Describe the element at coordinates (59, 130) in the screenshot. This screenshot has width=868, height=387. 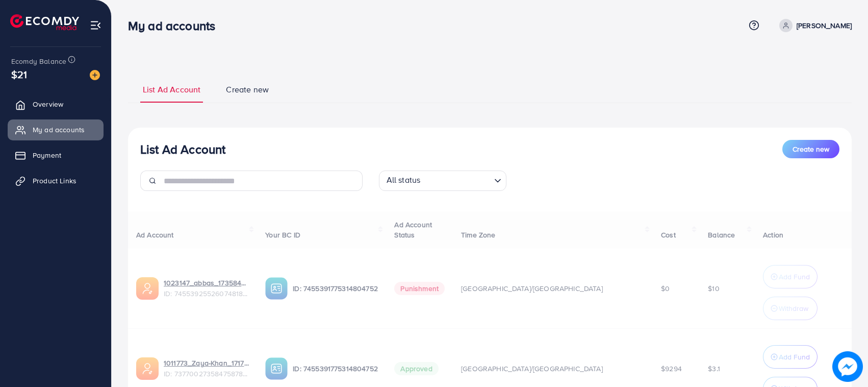
I see `span: My ad accounts` at that location.